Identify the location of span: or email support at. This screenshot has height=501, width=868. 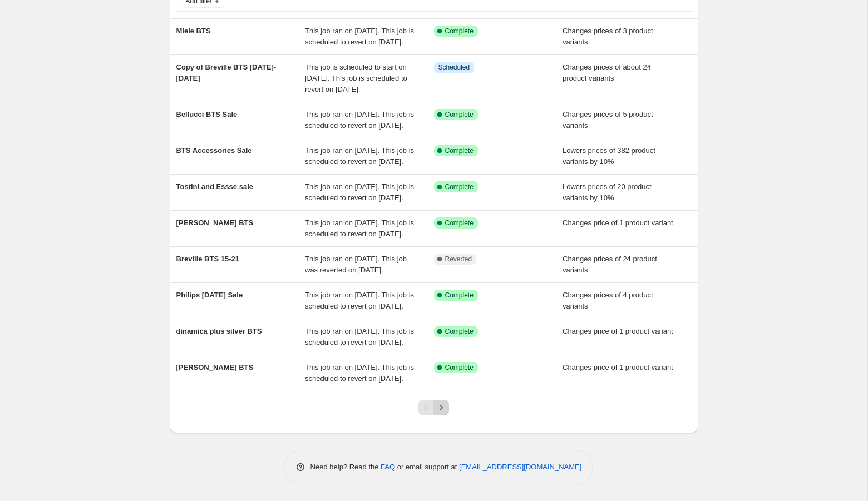
(427, 466).